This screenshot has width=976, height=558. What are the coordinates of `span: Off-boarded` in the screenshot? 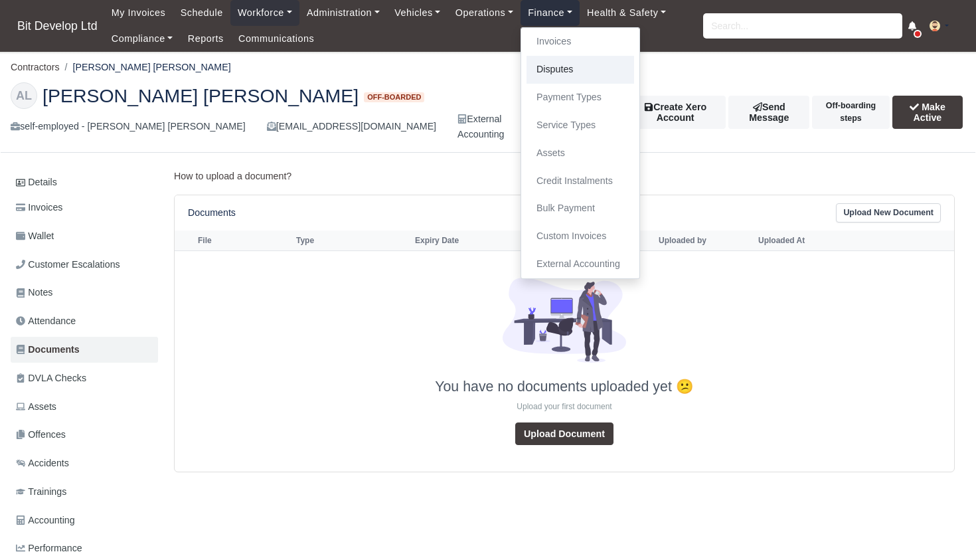 It's located at (394, 97).